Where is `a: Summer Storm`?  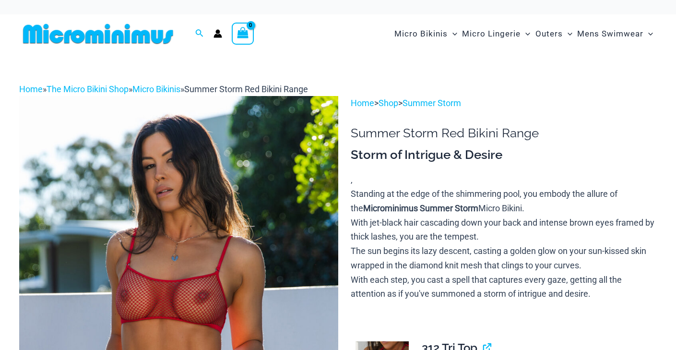
a: Summer Storm is located at coordinates (432, 103).